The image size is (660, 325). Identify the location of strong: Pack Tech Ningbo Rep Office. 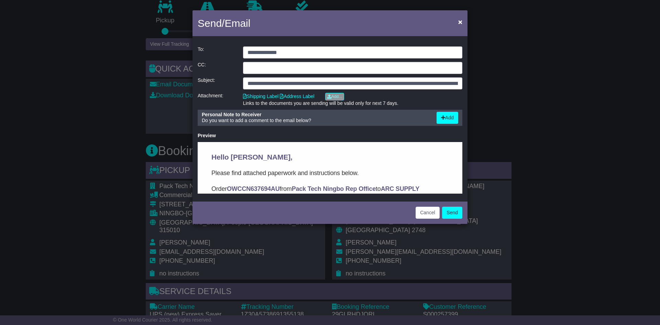
(136, 47).